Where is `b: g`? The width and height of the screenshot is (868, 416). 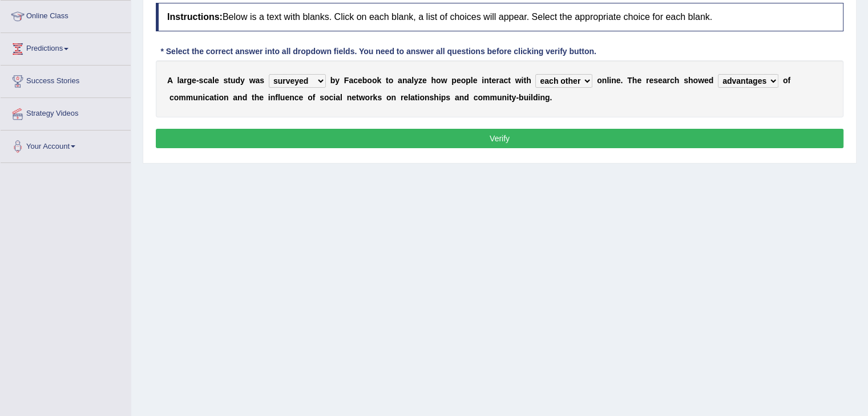 b: g is located at coordinates (190, 80).